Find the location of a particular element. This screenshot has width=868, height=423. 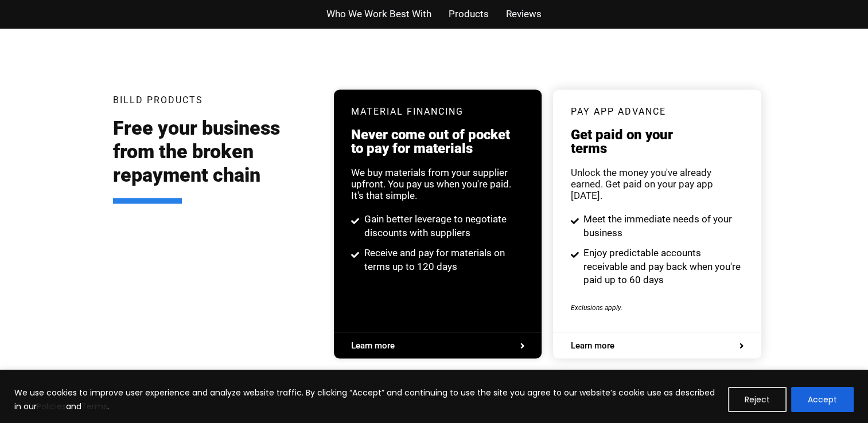

span: Who We Work Best With is located at coordinates (379, 14).